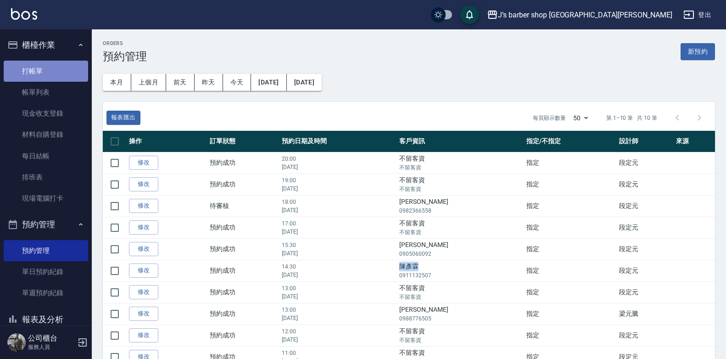 This screenshot has width=726, height=359. I want to click on p: 服務人員, so click(51, 347).